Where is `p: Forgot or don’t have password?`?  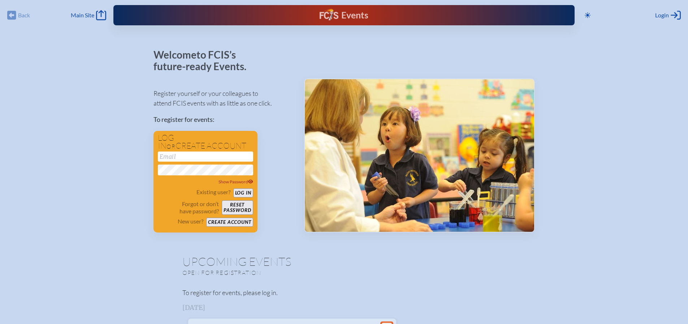
p: Forgot or don’t have password? is located at coordinates (189, 207).